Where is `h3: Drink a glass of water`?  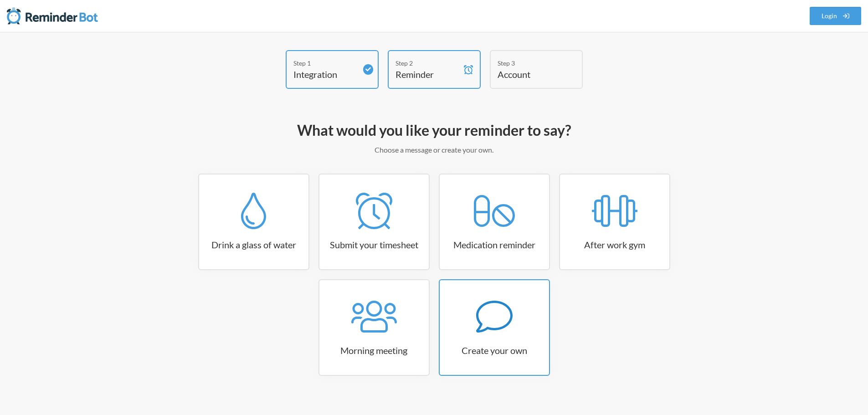 h3: Drink a glass of water is located at coordinates (254, 245).